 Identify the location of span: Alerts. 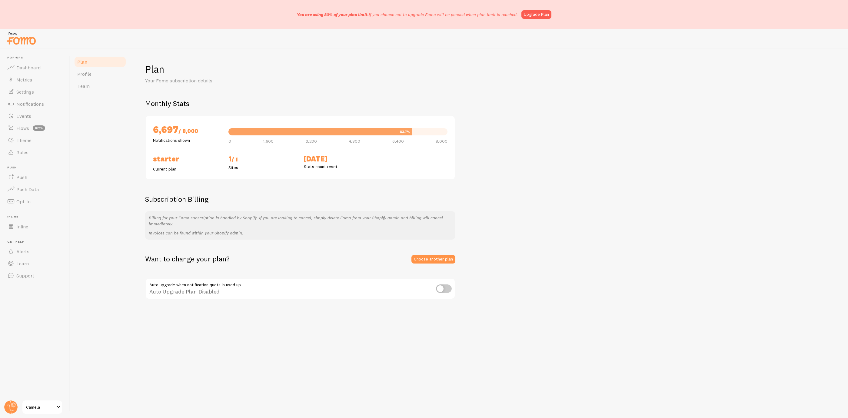
(23, 252).